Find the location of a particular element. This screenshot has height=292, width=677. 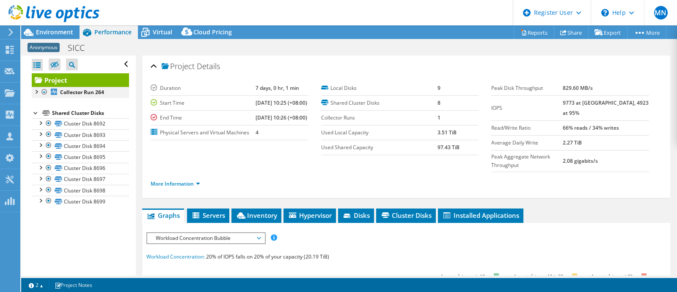

span: Installed Applications is located at coordinates (481, 215).